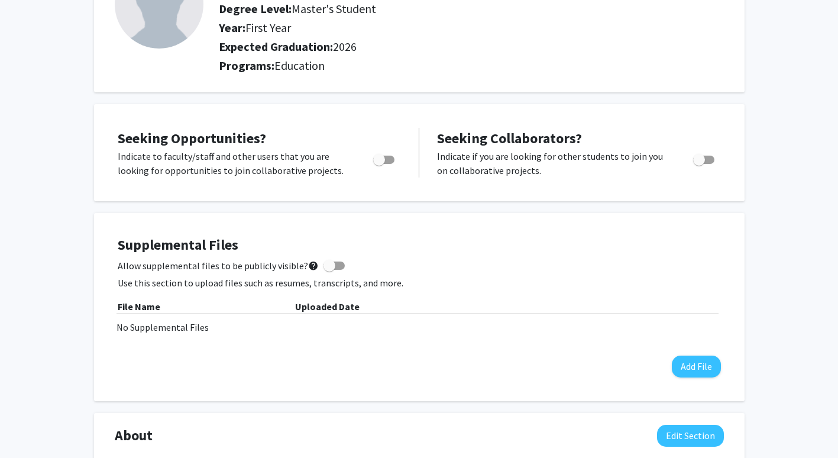 The image size is (838, 458). I want to click on span: Seeking Opportunities?, so click(192, 138).